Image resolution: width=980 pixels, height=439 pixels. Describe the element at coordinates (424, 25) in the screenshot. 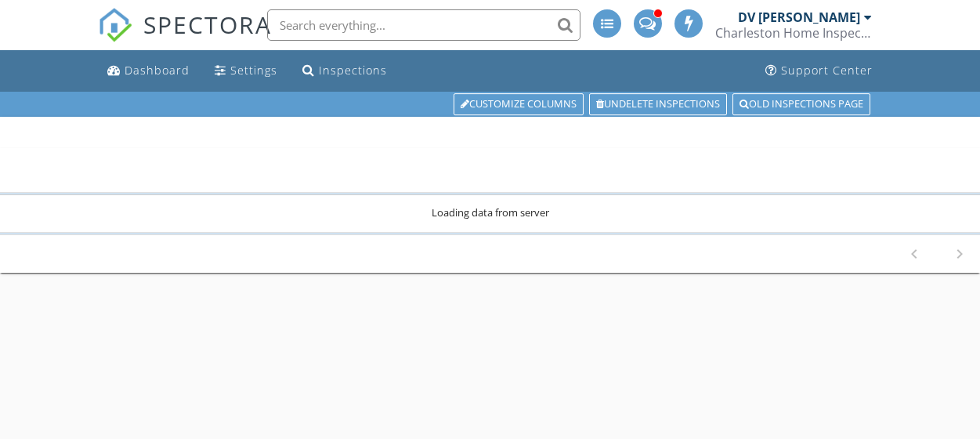

I see `input: Search everything...` at that location.